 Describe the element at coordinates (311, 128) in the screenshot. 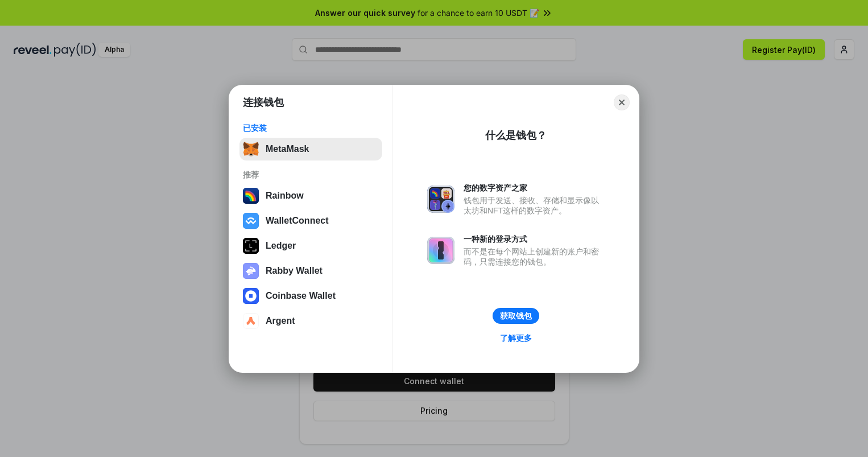

I see `div: 已安装` at that location.